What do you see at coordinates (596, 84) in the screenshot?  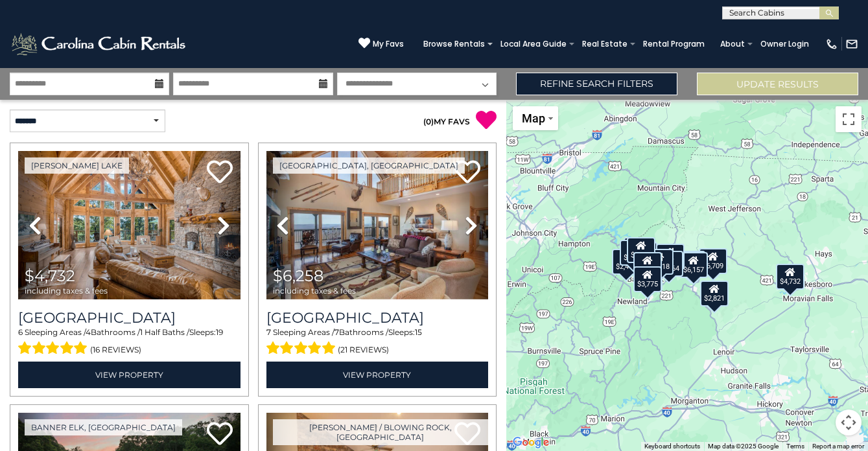 I see `a: Refine Search Filters` at bounding box center [596, 84].